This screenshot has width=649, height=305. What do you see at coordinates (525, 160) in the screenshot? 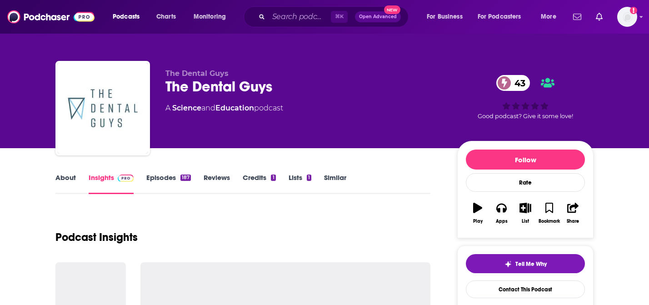
I see `button: Follow` at bounding box center [525, 160].